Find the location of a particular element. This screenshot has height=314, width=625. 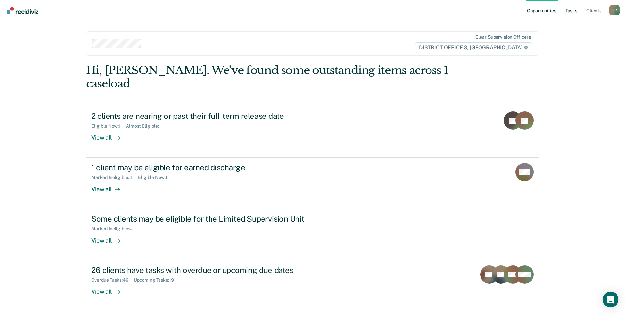

div: Almost Eligible : 1 is located at coordinates (146, 126).